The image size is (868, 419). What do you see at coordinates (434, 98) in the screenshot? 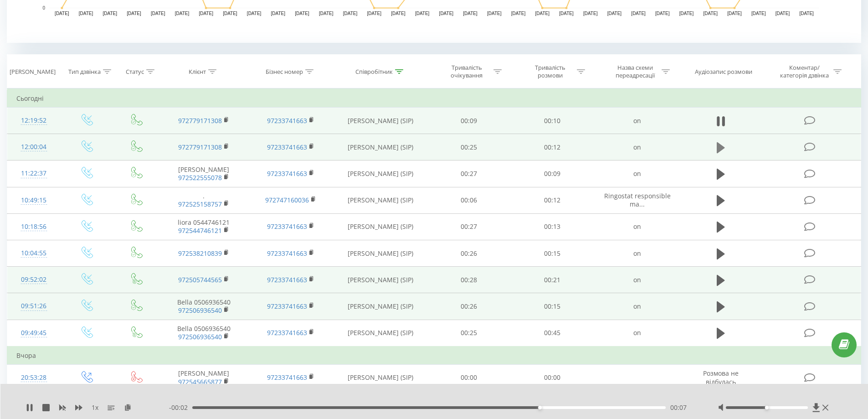
I see `td: Сьогодні` at bounding box center [434, 98].